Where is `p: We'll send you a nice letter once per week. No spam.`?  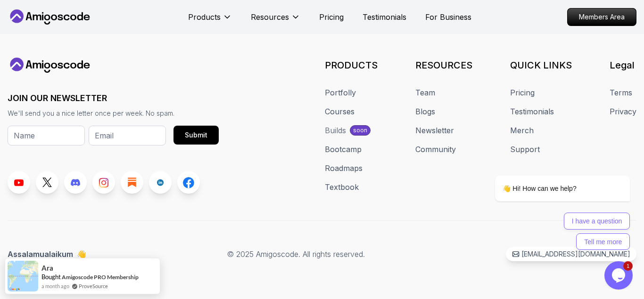
p: We'll send you a nice letter once per week. No spam. is located at coordinates (114, 114).